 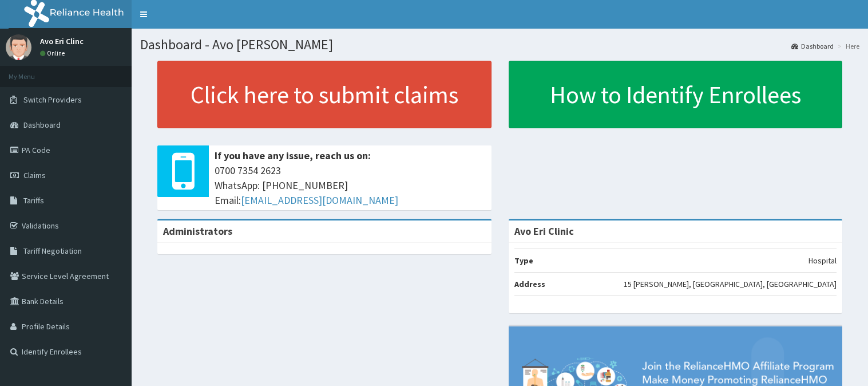 I want to click on strong: Avo Eri Clinic, so click(x=544, y=230).